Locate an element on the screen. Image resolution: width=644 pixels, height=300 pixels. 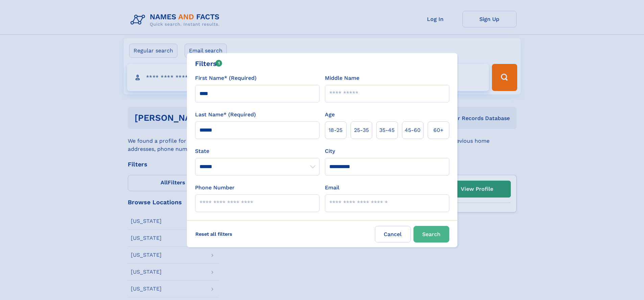
label: Last Name* (Required) is located at coordinates (225, 115).